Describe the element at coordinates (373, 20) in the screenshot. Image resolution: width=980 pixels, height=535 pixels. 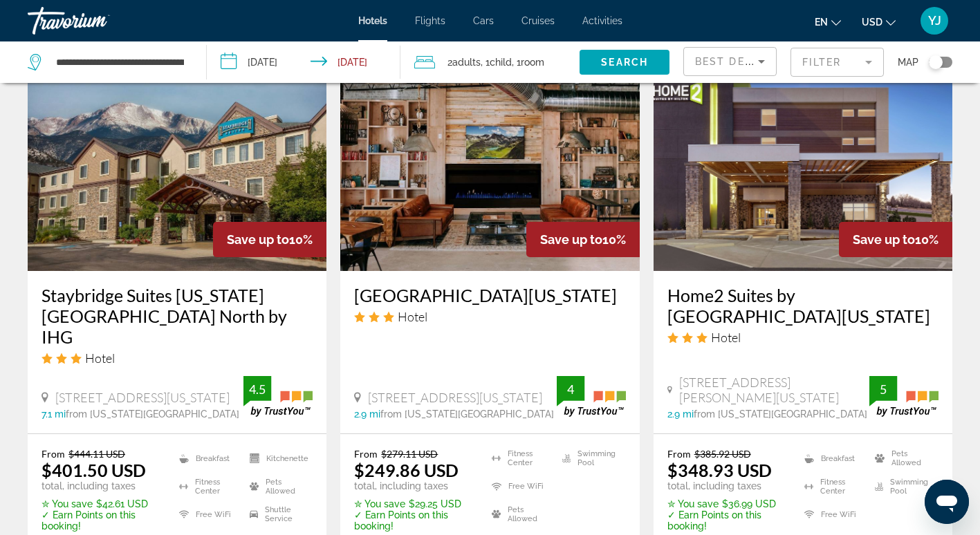
I see `span: Hotels` at that location.